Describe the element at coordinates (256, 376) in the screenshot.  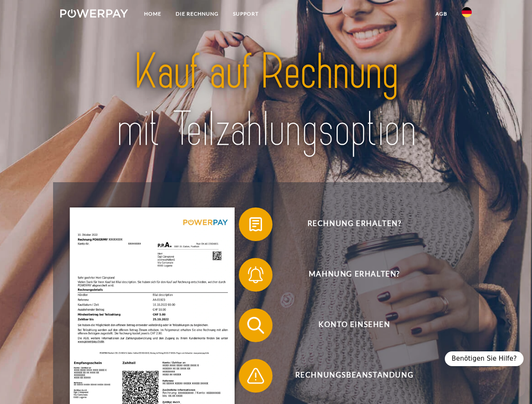
I see `img: qb_warning.svg` at that location.